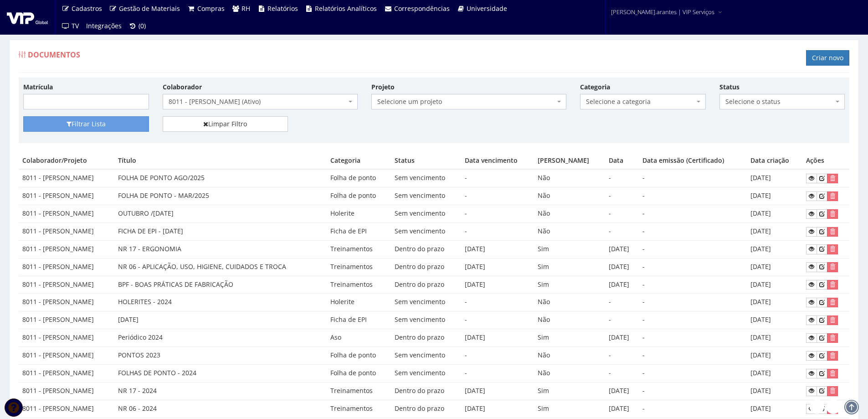 The height and width of the screenshot is (419, 868). Describe the element at coordinates (422, 9) in the screenshot. I see `span: Correspondências` at that location.